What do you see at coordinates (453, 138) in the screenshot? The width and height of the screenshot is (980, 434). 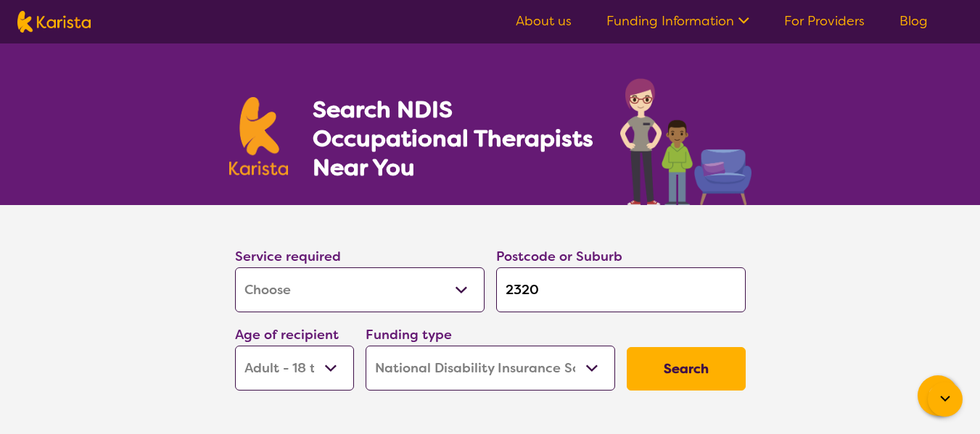 I see `h1: Search NDIS Occupational Therapists Near You` at bounding box center [453, 138].